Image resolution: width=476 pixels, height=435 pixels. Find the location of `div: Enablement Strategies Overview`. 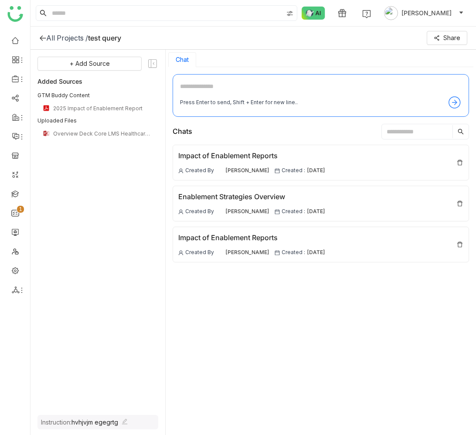

div: Enablement Strategies Overview is located at coordinates (252, 197).